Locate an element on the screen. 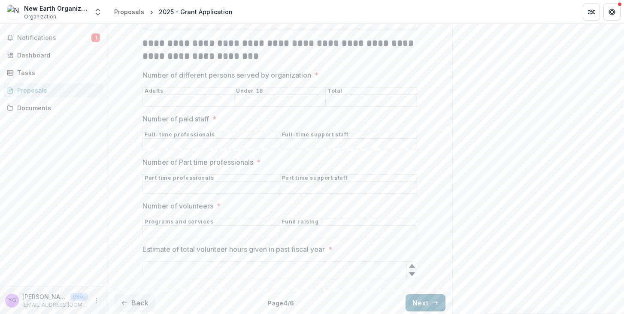 The width and height of the screenshot is (624, 314). img: New Earth Organization is located at coordinates (14, 12).